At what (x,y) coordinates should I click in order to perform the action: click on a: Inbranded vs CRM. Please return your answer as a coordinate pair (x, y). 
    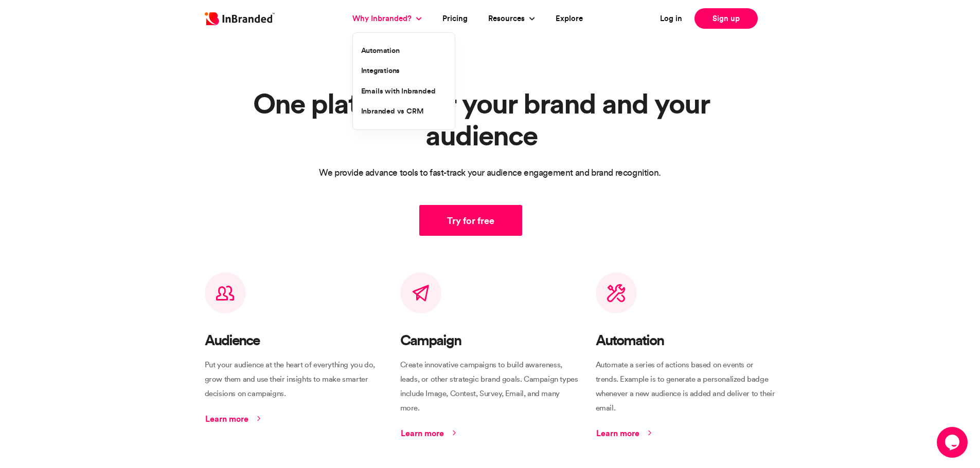
    Looking at the image, I should click on (404, 111).